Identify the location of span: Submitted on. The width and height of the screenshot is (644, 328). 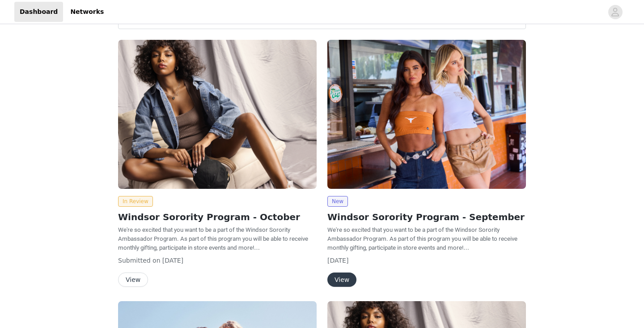
(139, 261).